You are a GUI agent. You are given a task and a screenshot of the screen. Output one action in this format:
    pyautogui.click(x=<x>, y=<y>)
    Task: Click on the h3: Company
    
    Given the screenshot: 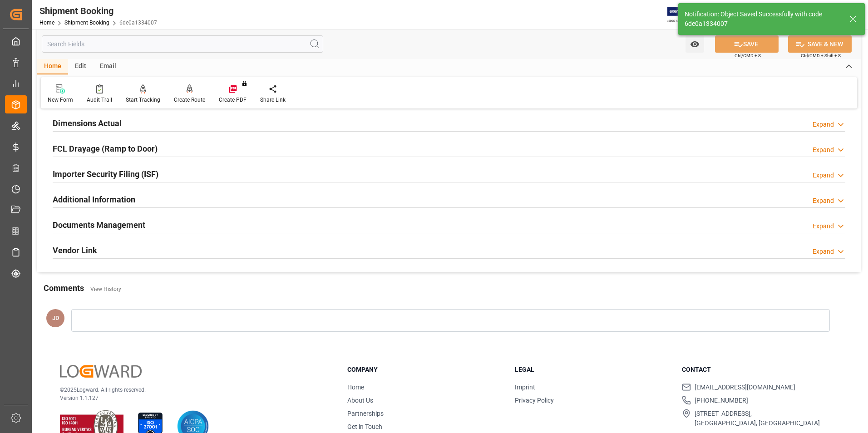 What is the action you would take?
    pyautogui.click(x=426, y=370)
    